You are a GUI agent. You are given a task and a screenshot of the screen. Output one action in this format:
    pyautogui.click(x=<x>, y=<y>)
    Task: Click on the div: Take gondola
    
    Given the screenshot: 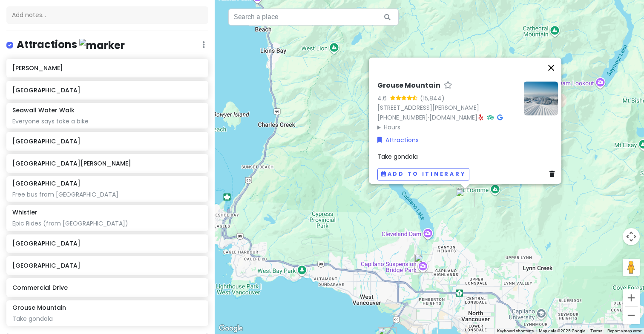 What is the action you would take?
    pyautogui.click(x=107, y=319)
    